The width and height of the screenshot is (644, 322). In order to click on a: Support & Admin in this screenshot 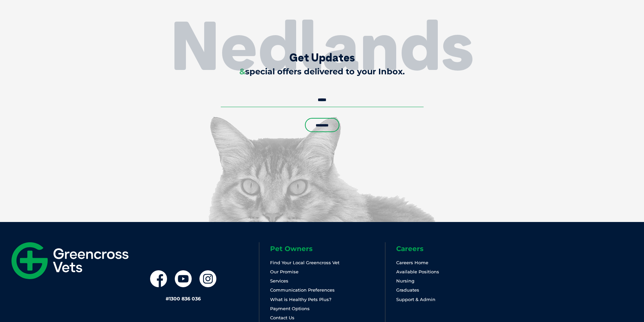, I will do `click(416, 300)`.